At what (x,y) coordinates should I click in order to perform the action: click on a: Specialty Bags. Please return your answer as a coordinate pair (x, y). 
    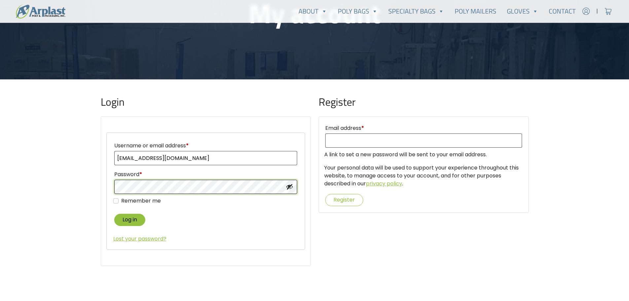
    Looking at the image, I should click on (416, 11).